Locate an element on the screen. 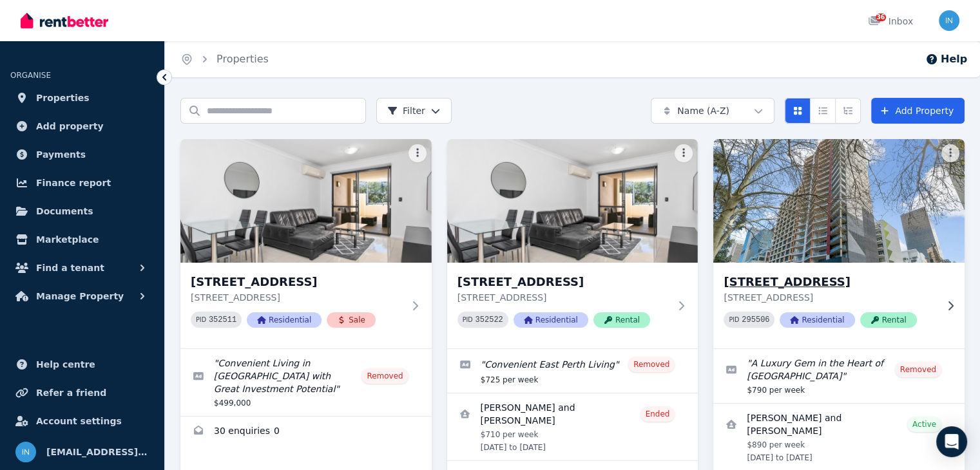 This screenshot has height=470, width=980. a: Documents is located at coordinates (82, 211).